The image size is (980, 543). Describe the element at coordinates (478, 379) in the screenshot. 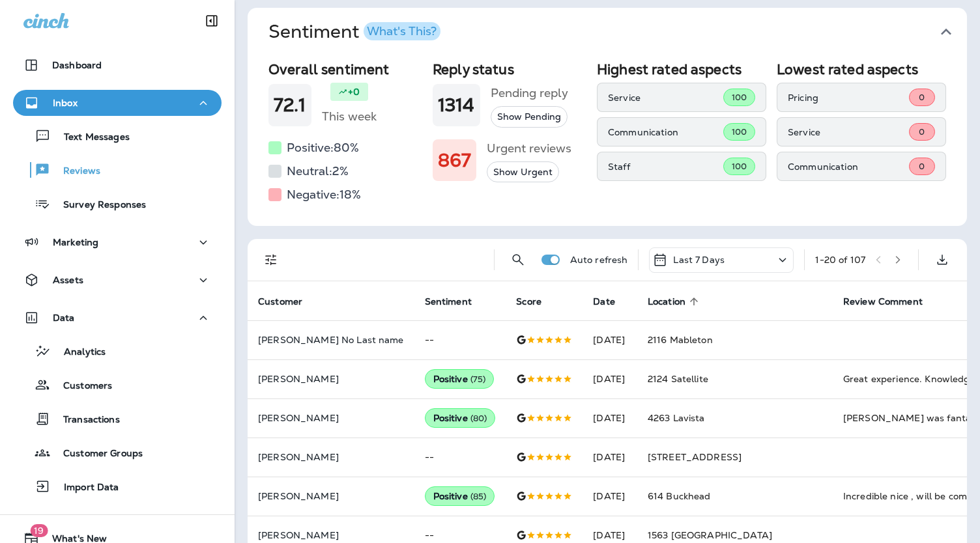

I see `span: ( 75 )` at that location.